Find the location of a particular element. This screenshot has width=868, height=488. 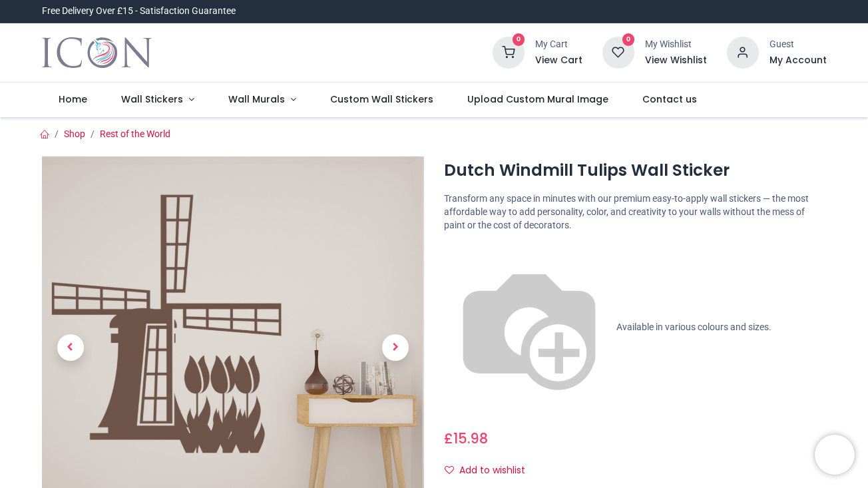

p: Transform any space in minutes with our premium easy-to-apply wall stickers — the most affordable... is located at coordinates (635, 212).